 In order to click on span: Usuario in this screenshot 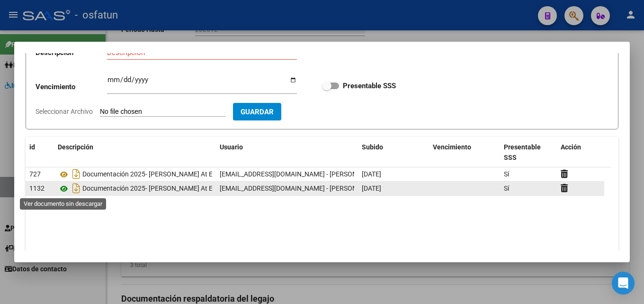, I will do `click(231, 147)`.